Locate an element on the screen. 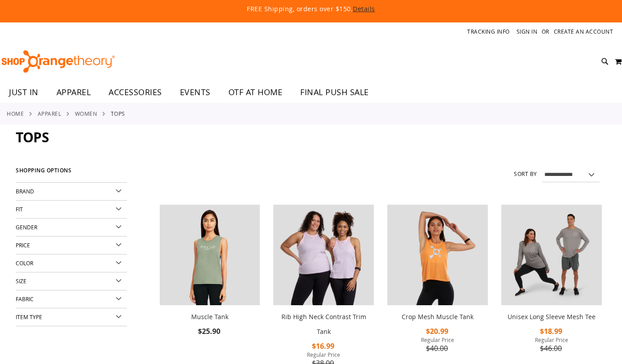 The image size is (622, 364). span: $20.99 is located at coordinates (437, 331).